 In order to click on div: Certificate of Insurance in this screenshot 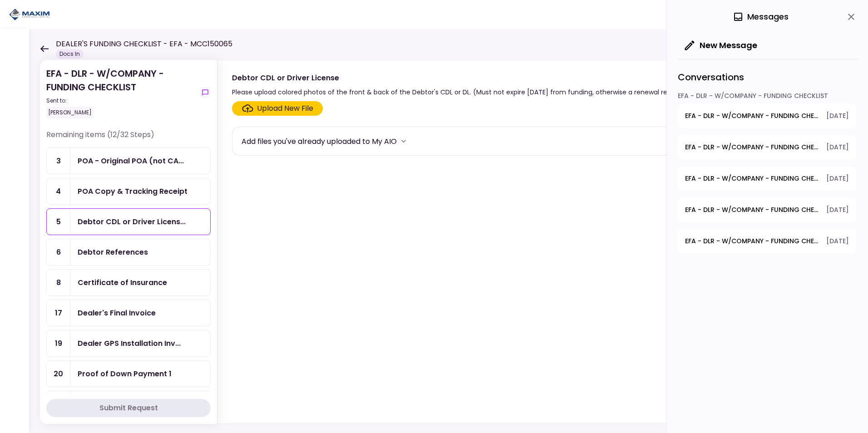, I will do `click(122, 282)`.